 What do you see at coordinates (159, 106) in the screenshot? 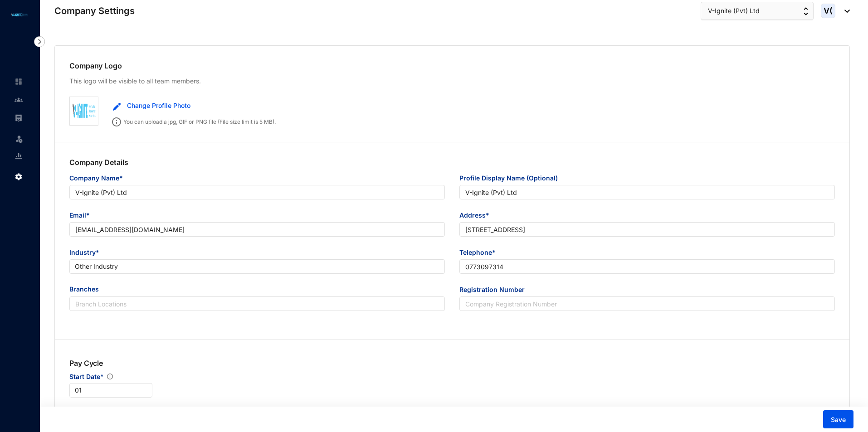
I see `span: Change Profile Photo` at bounding box center [159, 106].